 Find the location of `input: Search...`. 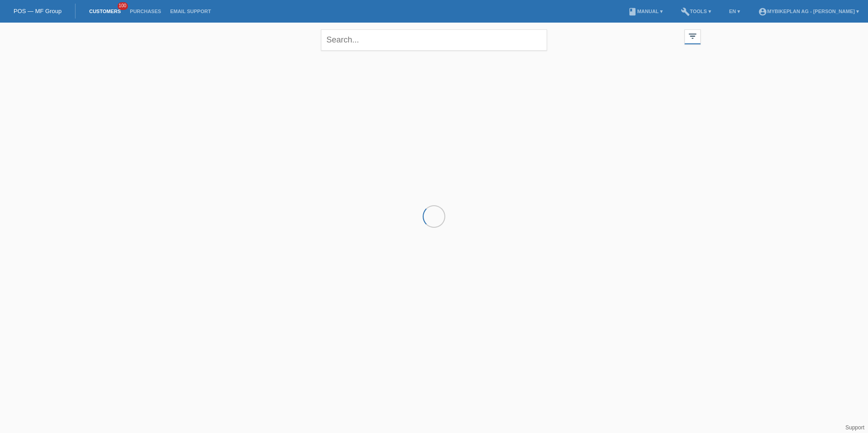

input: Search... is located at coordinates (434, 40).